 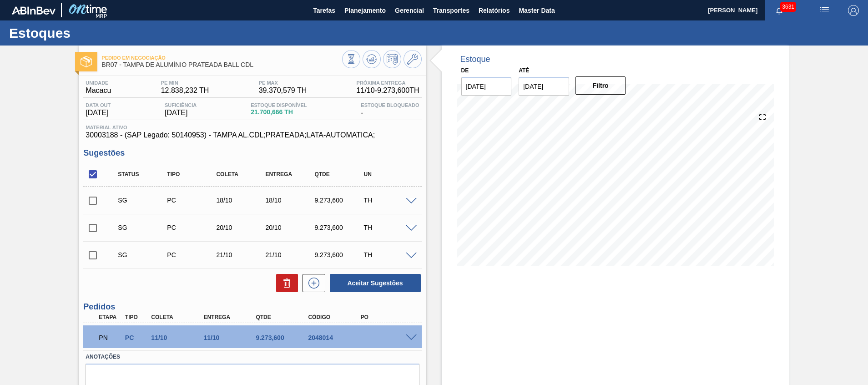 I want to click on button: Visão Geral dos Estoques, so click(x=351, y=59).